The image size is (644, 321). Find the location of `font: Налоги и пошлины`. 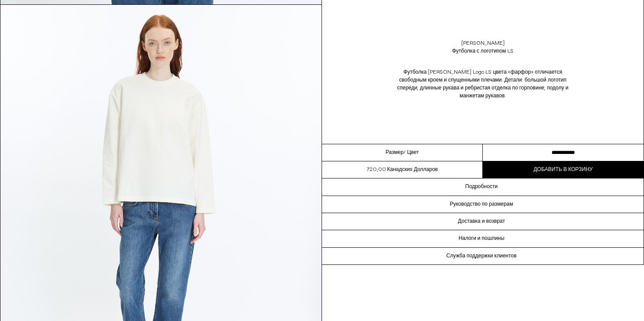

font: Налоги и пошлины is located at coordinates (482, 238).